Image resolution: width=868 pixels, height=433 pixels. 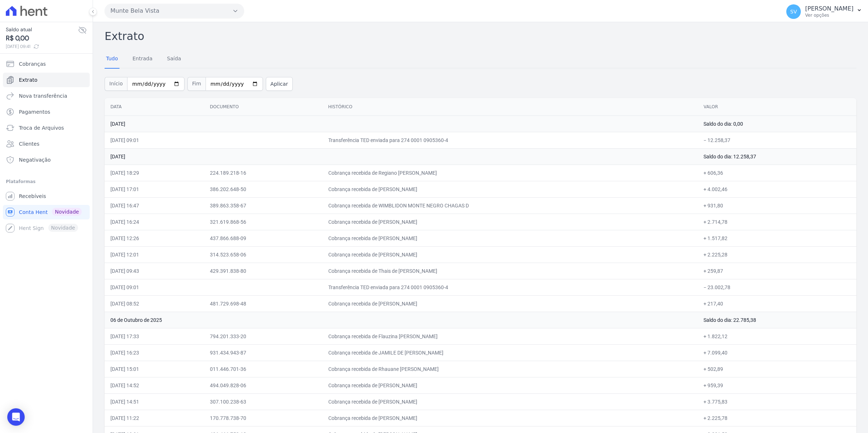 I want to click on button: Aplicar, so click(x=279, y=84).